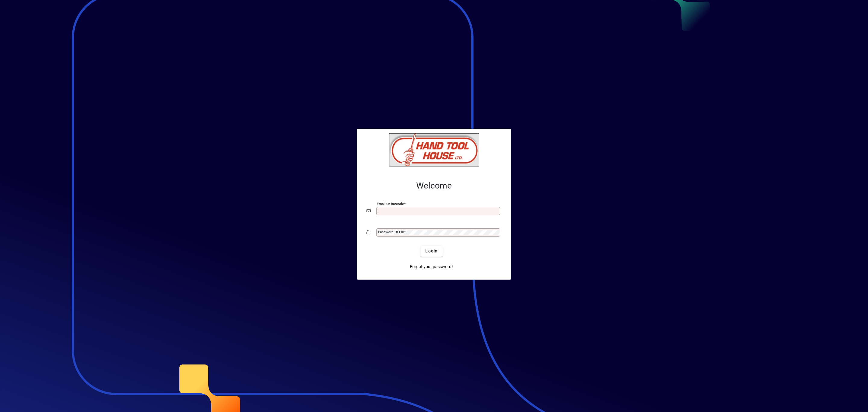 Image resolution: width=868 pixels, height=412 pixels. Describe the element at coordinates (432, 267) in the screenshot. I see `a: Forgot your password?` at that location.